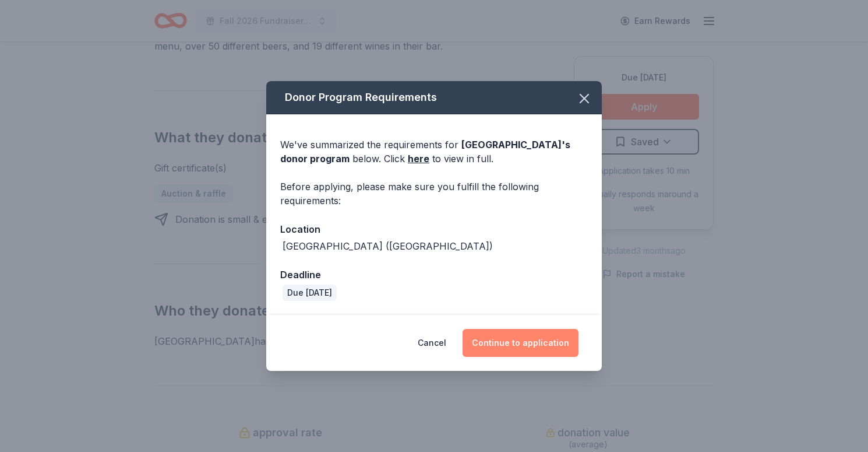  I want to click on div: Deadline, so click(434, 275).